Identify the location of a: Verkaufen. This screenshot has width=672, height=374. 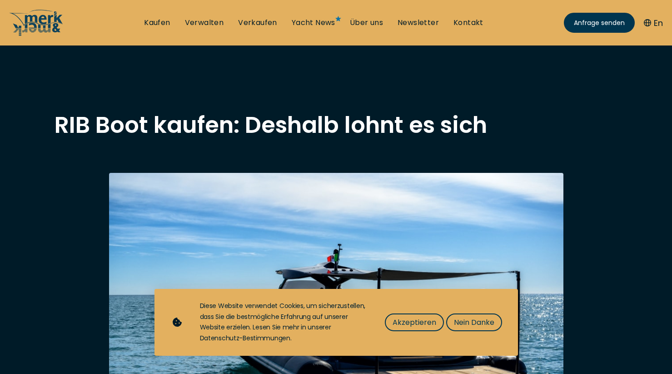
(258, 23).